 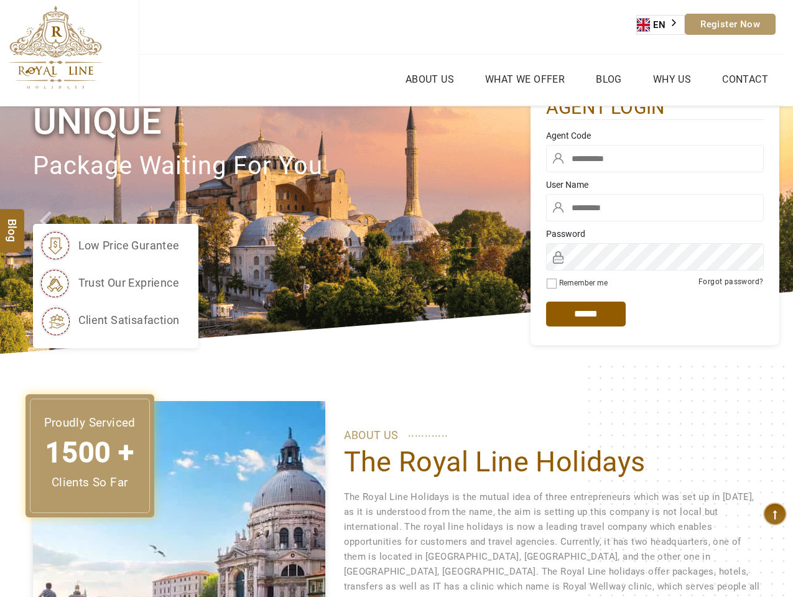 What do you see at coordinates (745, 79) in the screenshot?
I see `a: Contact` at bounding box center [745, 79].